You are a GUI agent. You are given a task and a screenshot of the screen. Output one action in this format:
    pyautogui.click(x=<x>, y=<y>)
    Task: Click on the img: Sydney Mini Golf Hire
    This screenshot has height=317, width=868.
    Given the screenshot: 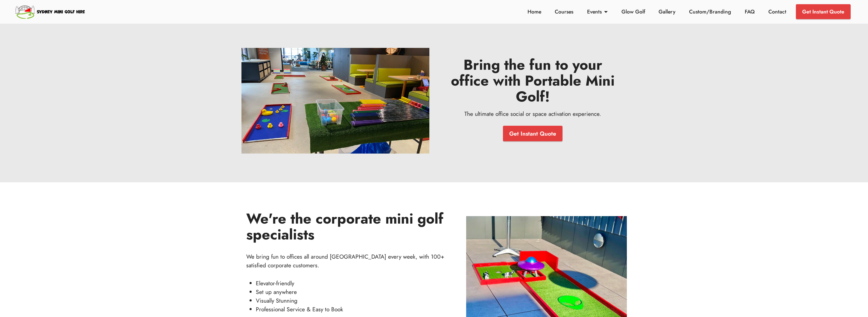 What is the action you would take?
    pyautogui.click(x=50, y=12)
    